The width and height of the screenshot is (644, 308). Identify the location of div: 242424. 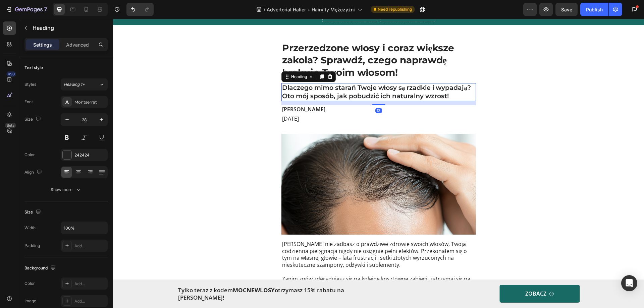
(90, 155).